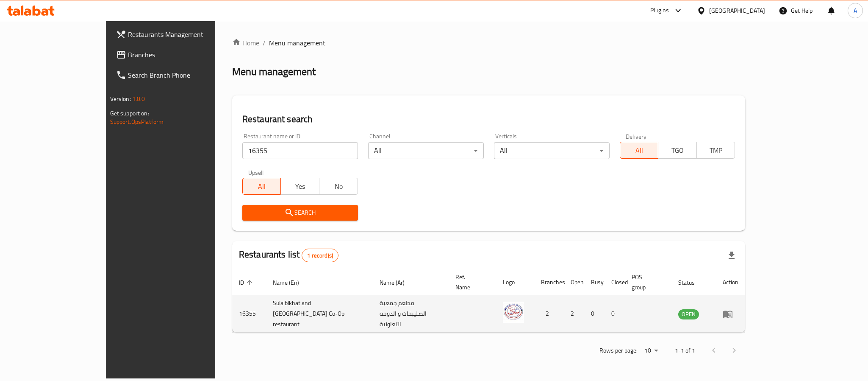  I want to click on th: Open, so click(574, 282).